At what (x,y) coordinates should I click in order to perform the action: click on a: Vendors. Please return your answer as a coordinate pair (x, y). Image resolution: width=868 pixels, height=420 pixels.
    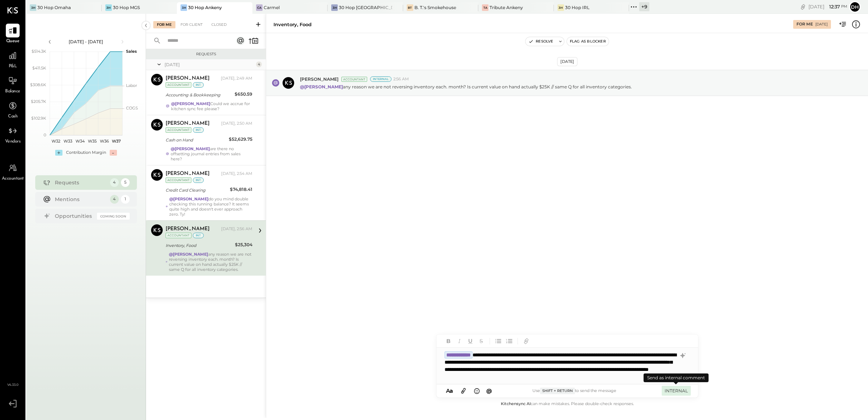
    Looking at the image, I should click on (13, 135).